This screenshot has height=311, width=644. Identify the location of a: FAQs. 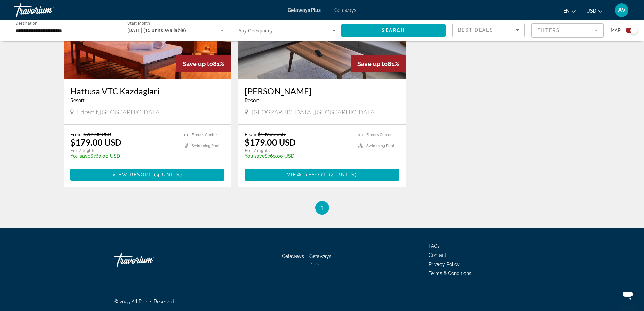
(434, 246).